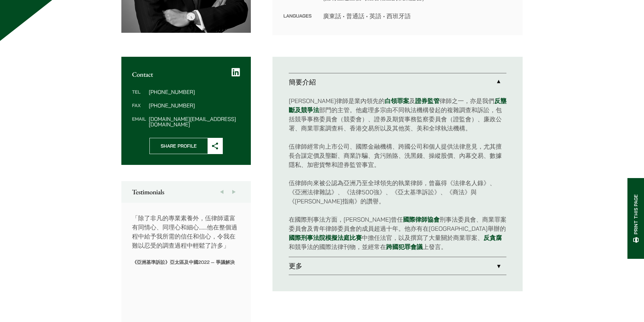  Describe the element at coordinates (493, 237) in the screenshot. I see `a: 反貪腐` at that location.